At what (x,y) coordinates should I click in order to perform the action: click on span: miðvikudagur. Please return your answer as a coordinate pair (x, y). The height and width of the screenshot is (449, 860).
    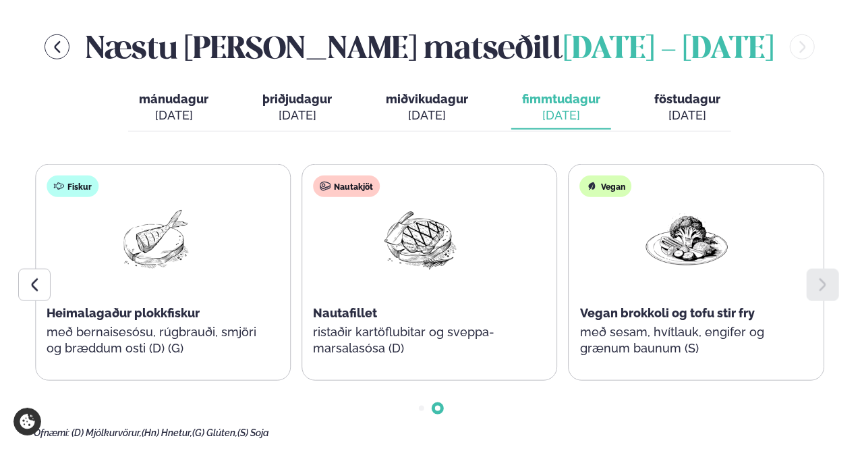
    Looking at the image, I should click on (427, 99).